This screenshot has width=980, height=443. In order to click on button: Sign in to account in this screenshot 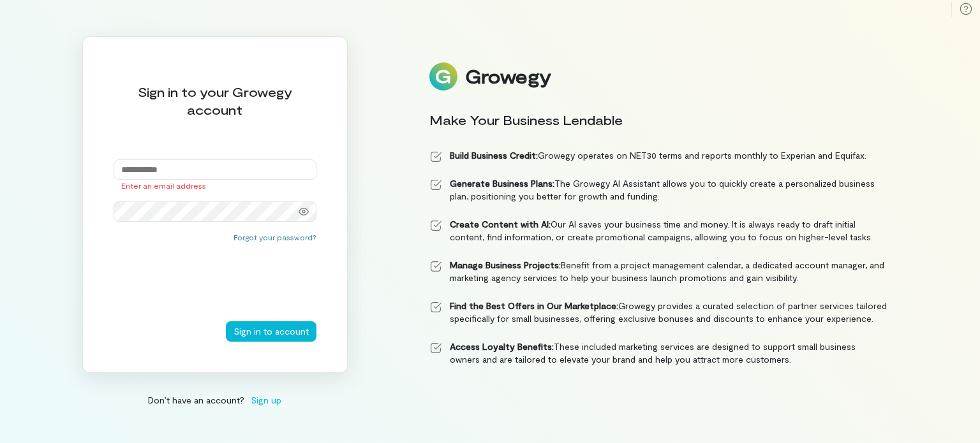, I will do `click(271, 331)`.